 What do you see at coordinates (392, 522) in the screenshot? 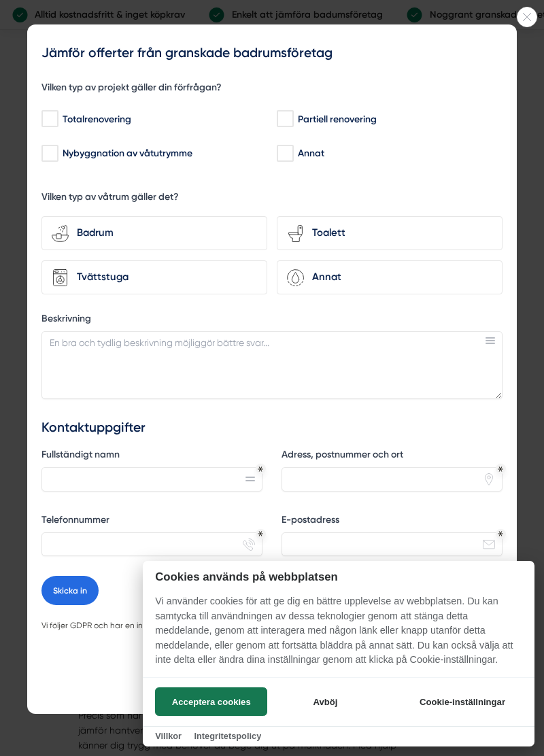
I see `label: E-postadress` at bounding box center [392, 522].